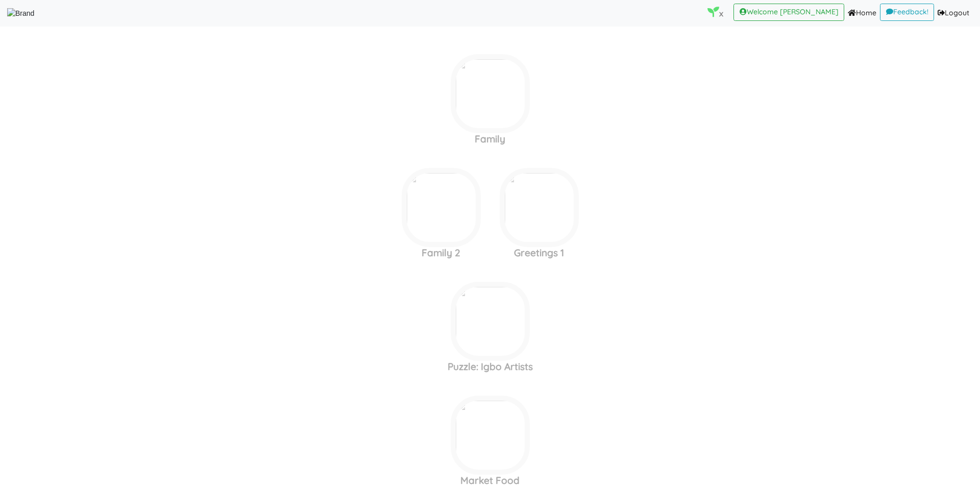 The image size is (980, 489). Describe the element at coordinates (907, 12) in the screenshot. I see `a: Feedback!` at that location.